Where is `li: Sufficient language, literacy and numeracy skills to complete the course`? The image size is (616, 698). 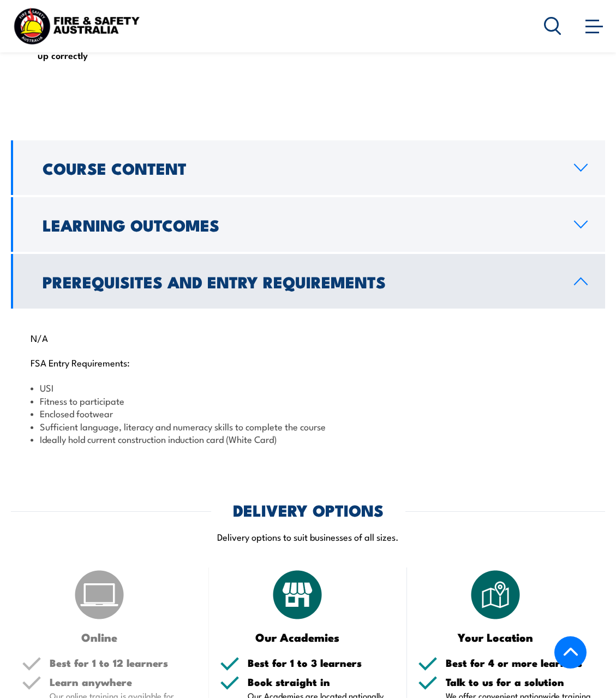
li: Sufficient language, literacy and numeracy skills to complete the course is located at coordinates (308, 426).